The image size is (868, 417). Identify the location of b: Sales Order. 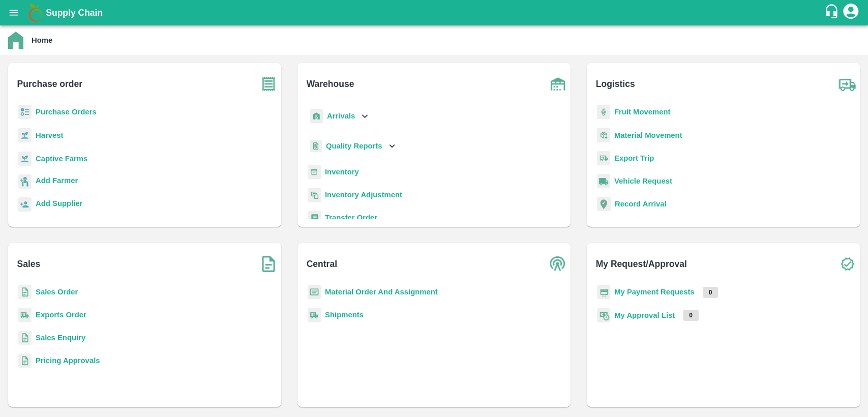
(56, 292).